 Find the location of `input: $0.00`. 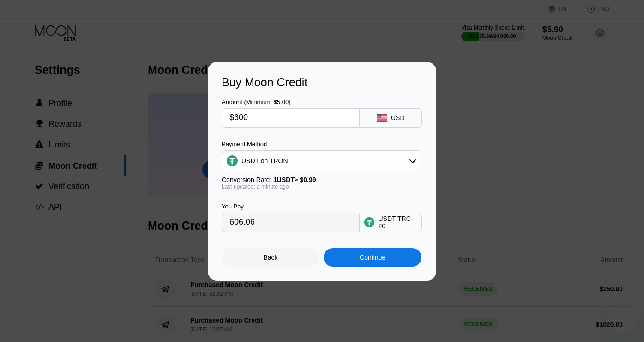

input: $0.00 is located at coordinates (291, 117).